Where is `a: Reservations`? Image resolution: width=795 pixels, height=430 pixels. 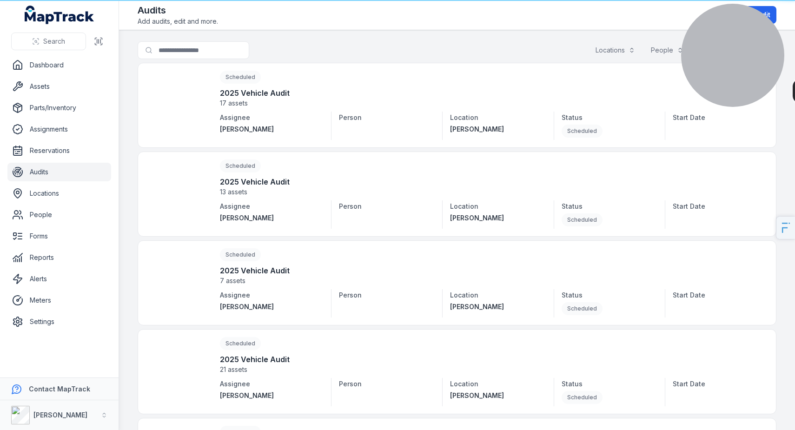 a: Reservations is located at coordinates (59, 151).